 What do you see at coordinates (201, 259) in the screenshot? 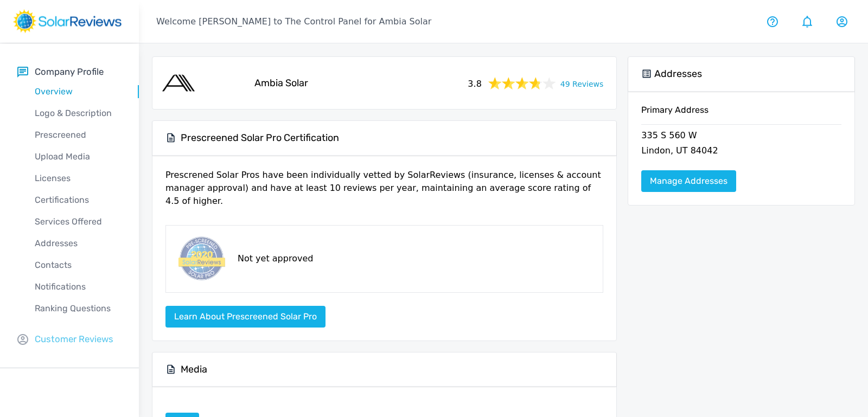
I see `img: prescreened-badge.png` at bounding box center [201, 259].